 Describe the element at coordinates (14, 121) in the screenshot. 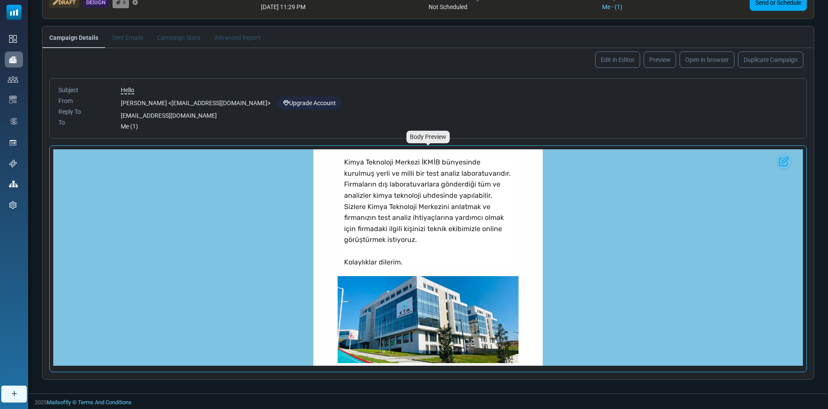

I see `img: workflow.svg` at that location.